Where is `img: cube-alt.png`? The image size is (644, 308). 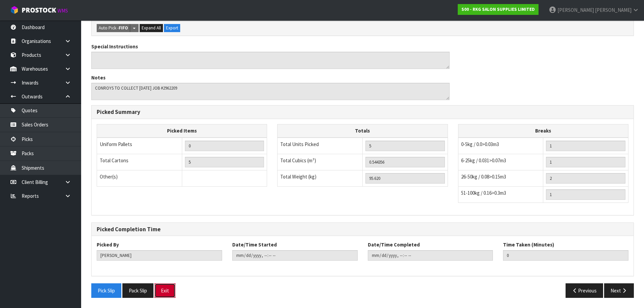
img: cube-alt.png is located at coordinates (14, 10).